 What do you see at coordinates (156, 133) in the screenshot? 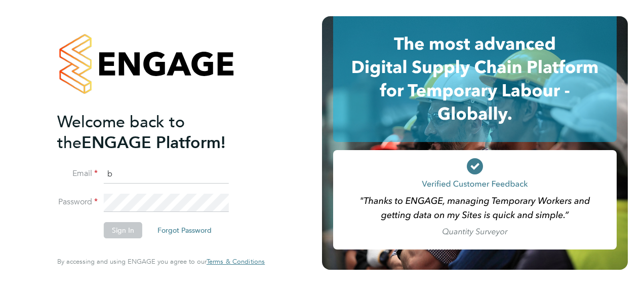
I see `h2: ENGAGE Platform!` at bounding box center [156, 133].